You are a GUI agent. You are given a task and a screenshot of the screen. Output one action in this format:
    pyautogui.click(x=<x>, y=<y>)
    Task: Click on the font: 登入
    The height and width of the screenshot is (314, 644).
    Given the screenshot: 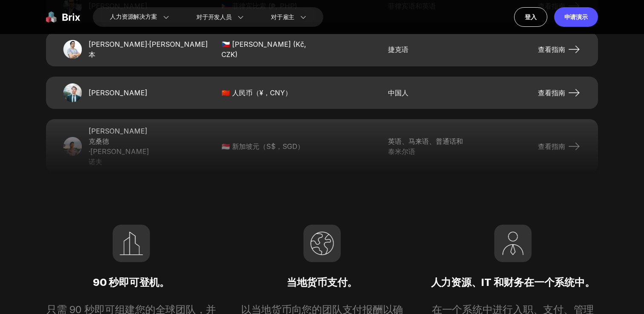 What is the action you would take?
    pyautogui.click(x=530, y=17)
    